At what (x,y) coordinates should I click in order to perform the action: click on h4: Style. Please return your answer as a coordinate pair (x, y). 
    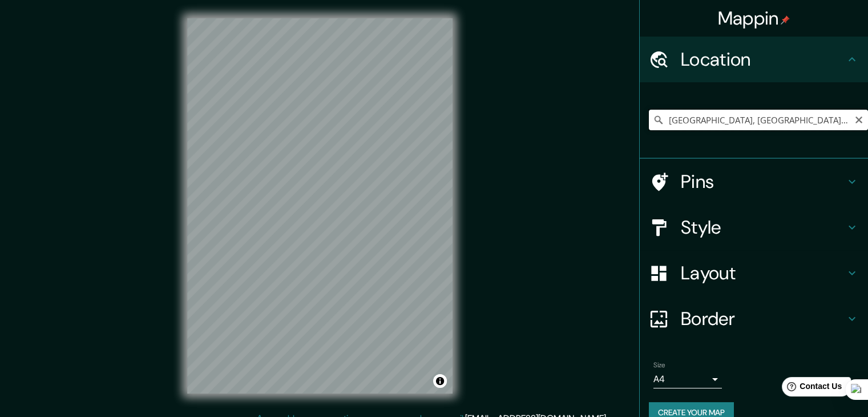
    Looking at the image, I should click on (763, 227).